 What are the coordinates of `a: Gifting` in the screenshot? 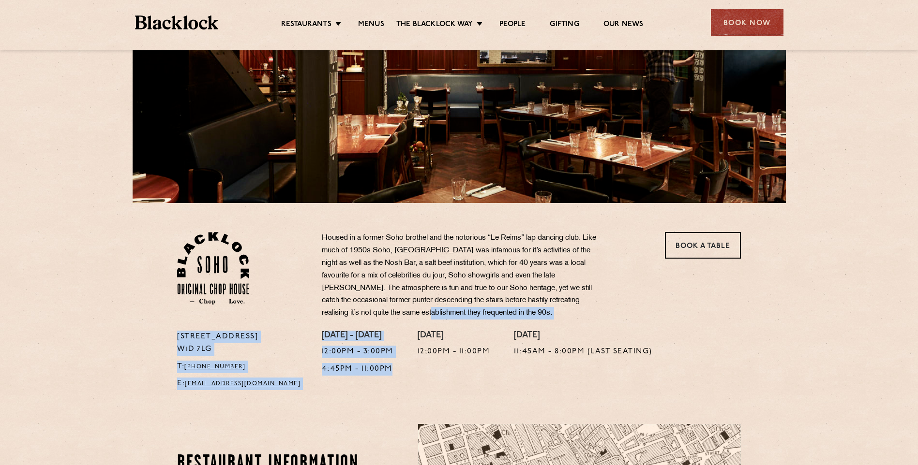 It's located at (564, 25).